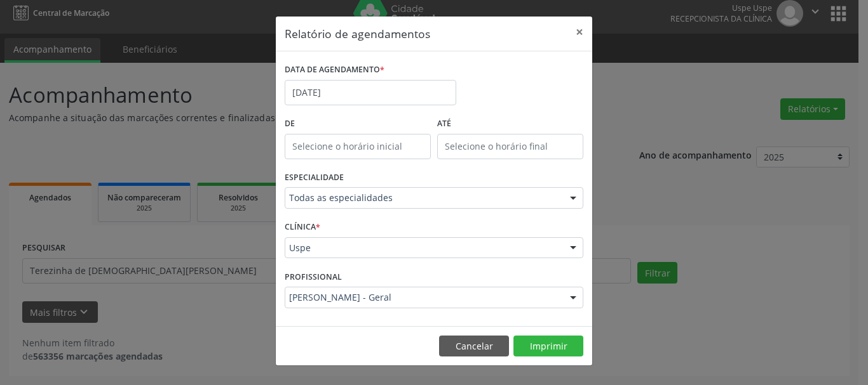  Describe the element at coordinates (548, 346) in the screenshot. I see `button: Imprimir` at that location.